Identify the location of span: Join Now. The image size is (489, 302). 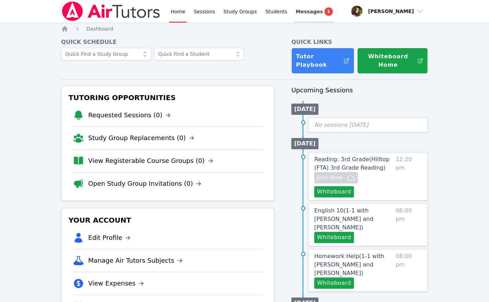
(329, 178).